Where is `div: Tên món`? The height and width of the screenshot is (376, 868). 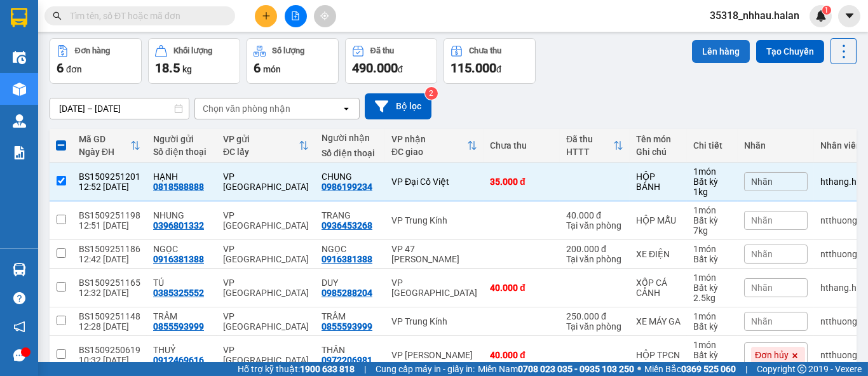
div: Tên món is located at coordinates (659, 139).